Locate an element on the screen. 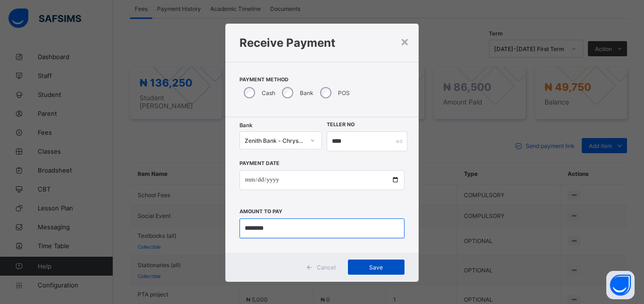  label: POS is located at coordinates (344, 93).